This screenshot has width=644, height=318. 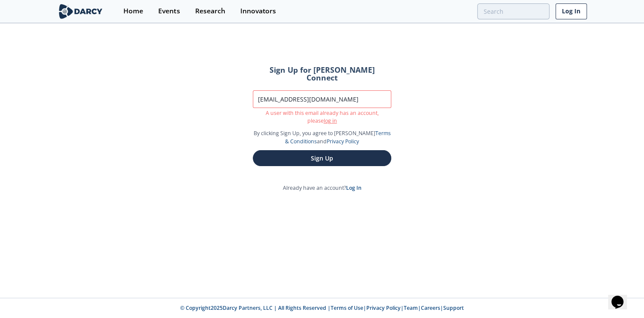 What do you see at coordinates (322, 188) in the screenshot?
I see `p: Already have an account?` at bounding box center [322, 188].